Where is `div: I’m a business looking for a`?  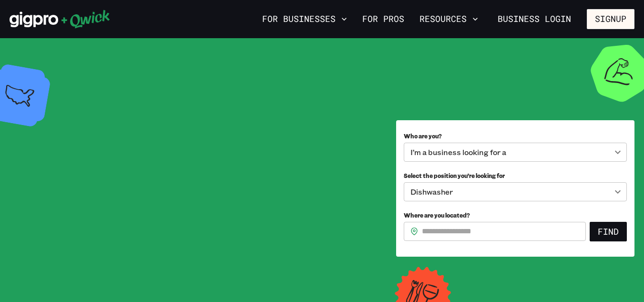 div: I’m a business looking for a is located at coordinates (515, 152).